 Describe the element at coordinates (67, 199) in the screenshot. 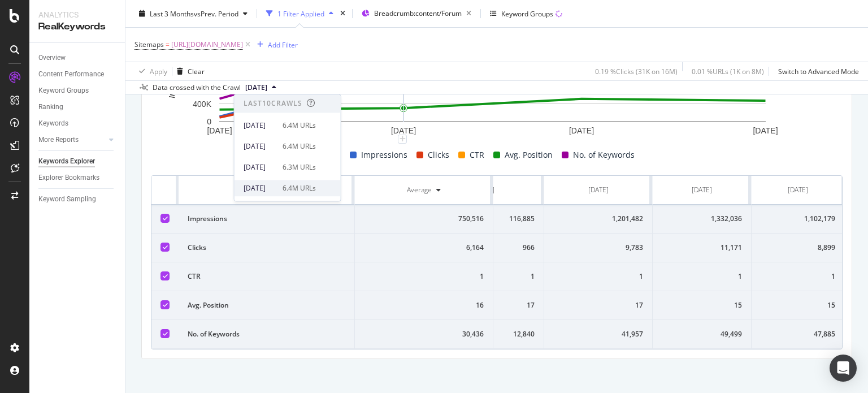

I see `div: Keyword Sampling` at that location.